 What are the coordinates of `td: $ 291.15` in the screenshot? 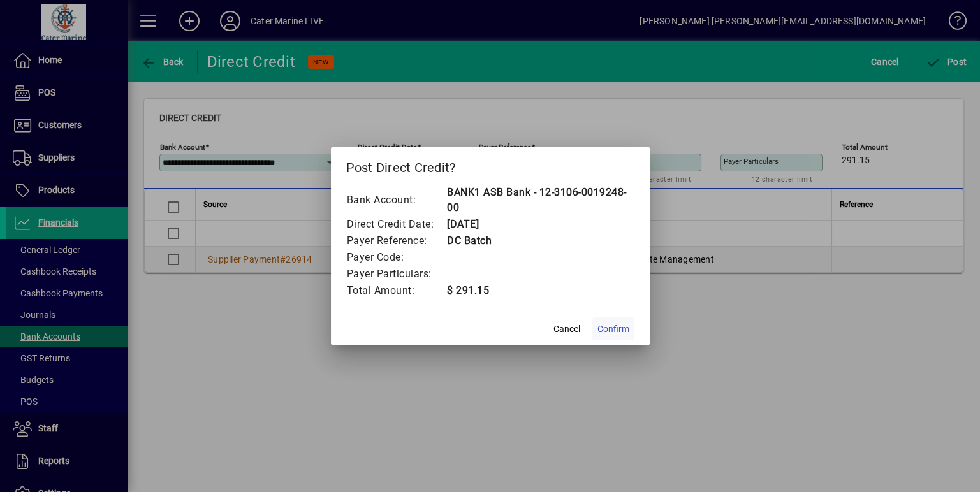 It's located at (540, 290).